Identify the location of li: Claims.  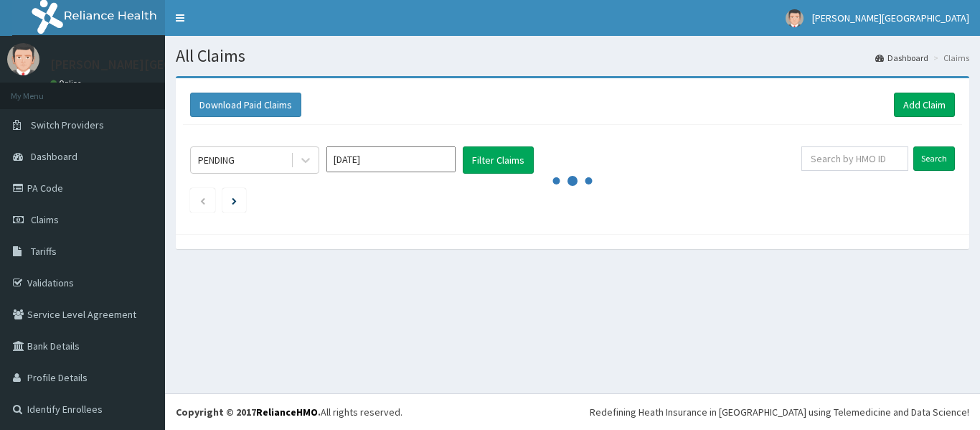
(949, 57).